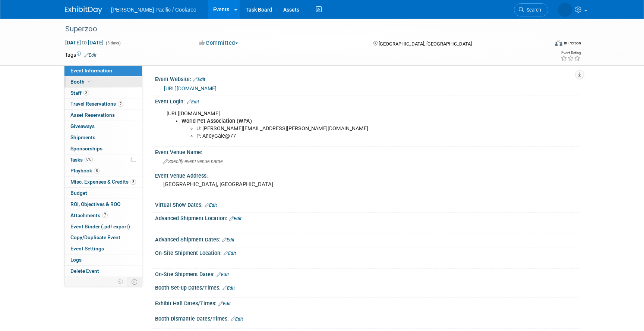  What do you see at coordinates (82, 126) in the screenshot?
I see `span: Giveaways` at bounding box center [82, 126].